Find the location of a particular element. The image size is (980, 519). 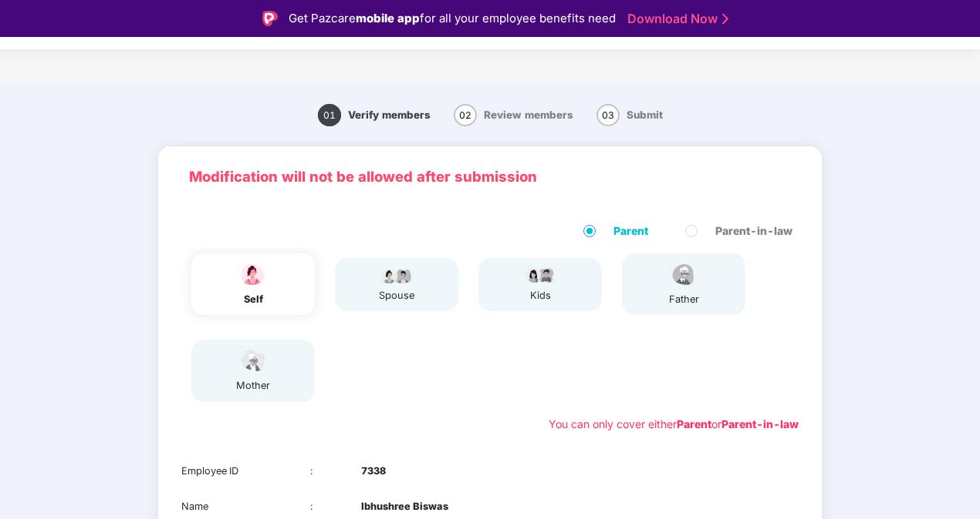

span: Submit is located at coordinates (644, 115).